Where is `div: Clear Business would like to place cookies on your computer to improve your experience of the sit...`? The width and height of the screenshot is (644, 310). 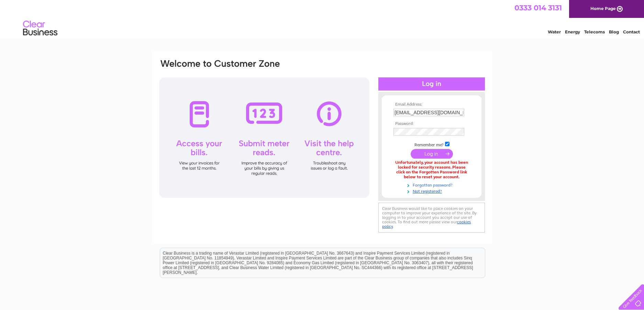
div: Clear Business would like to place cookies on your computer to improve your experience of the sit... is located at coordinates (432, 217).